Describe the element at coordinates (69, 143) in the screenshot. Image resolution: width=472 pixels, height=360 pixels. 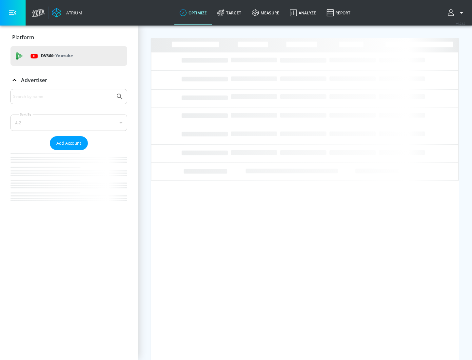
I see `button: Add Account` at that location.